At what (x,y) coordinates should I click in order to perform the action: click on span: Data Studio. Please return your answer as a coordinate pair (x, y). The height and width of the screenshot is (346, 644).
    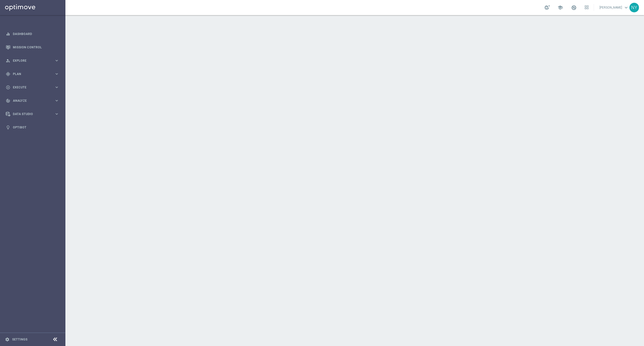
    Looking at the image, I should click on (34, 114).